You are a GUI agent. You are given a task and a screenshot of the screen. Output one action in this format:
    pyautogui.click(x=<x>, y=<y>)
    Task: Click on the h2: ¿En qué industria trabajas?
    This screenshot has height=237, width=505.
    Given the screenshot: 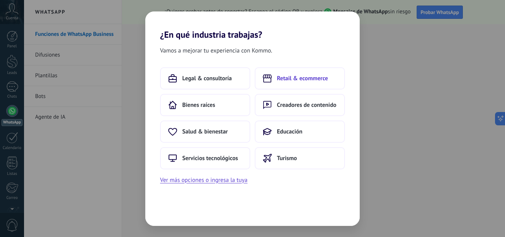 What is the action you would take?
    pyautogui.click(x=252, y=26)
    